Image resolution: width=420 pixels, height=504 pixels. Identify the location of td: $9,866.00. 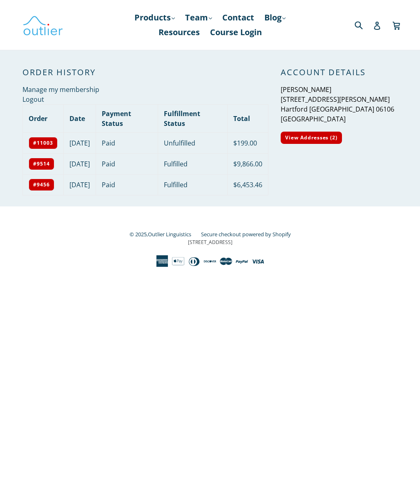
(247, 163).